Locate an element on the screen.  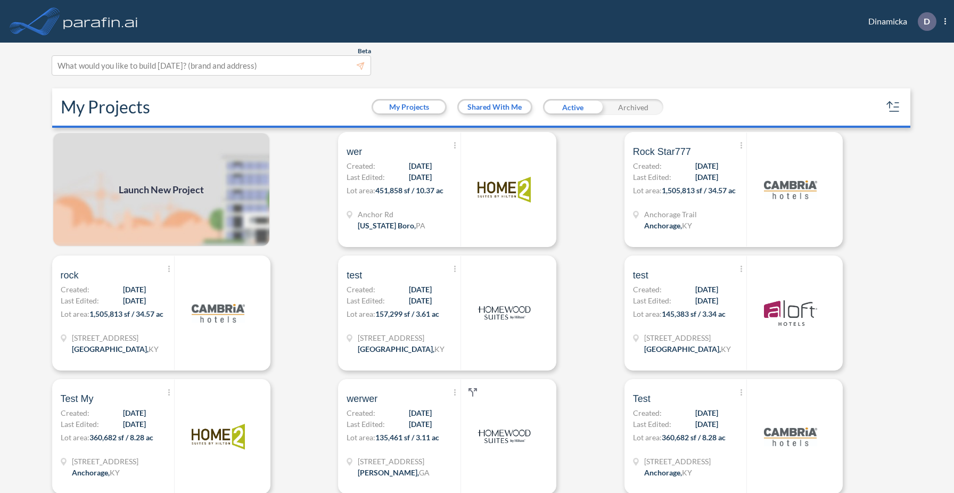
span: Anchorage Trail is located at coordinates (670, 214).